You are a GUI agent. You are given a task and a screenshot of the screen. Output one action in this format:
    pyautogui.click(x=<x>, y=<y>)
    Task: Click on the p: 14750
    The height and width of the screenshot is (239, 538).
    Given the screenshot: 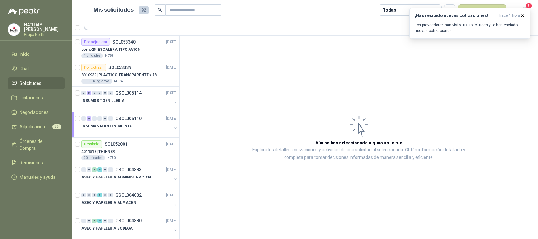 What is the action you would take?
    pyautogui.click(x=111, y=158)
    